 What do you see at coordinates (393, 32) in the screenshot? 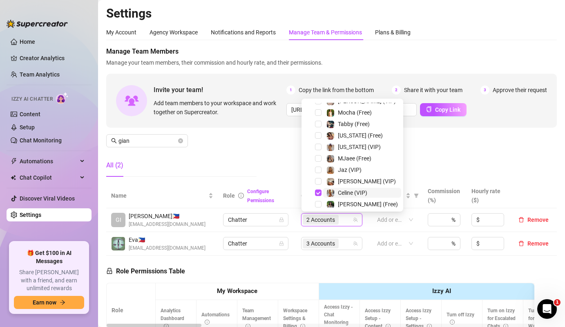
I see `div: Plans & Billing` at bounding box center [393, 32].